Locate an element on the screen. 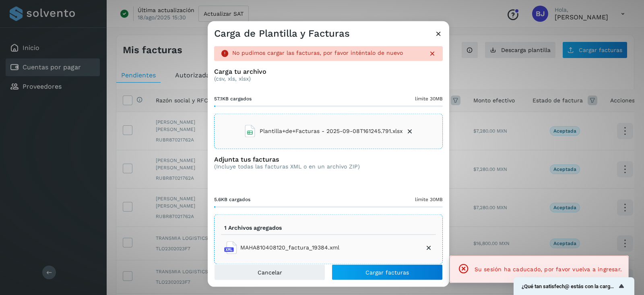  span: 5.6KB cargados is located at coordinates (232, 199).